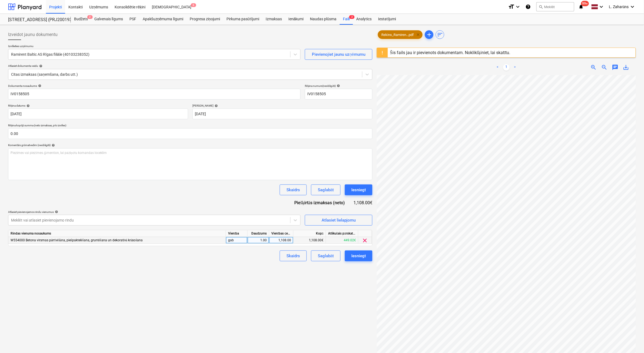  Describe the element at coordinates (133, 20) in the screenshot. I see `div: PSF` at that location.